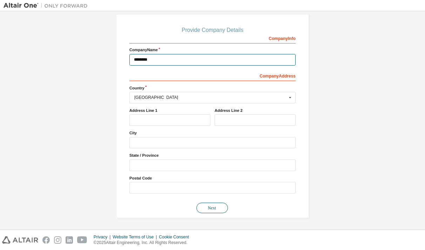 The width and height of the screenshot is (425, 250). Describe the element at coordinates (176, 237) in the screenshot. I see `div: Cookie Consent` at that location.